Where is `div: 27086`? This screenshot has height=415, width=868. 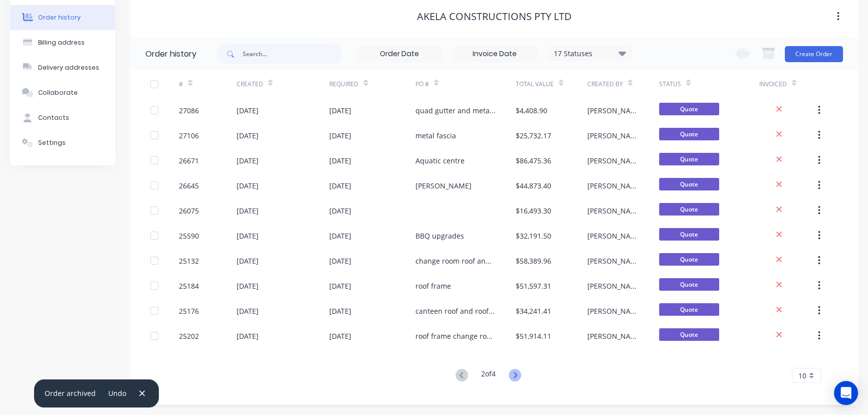 div: 27086 is located at coordinates (189, 110).